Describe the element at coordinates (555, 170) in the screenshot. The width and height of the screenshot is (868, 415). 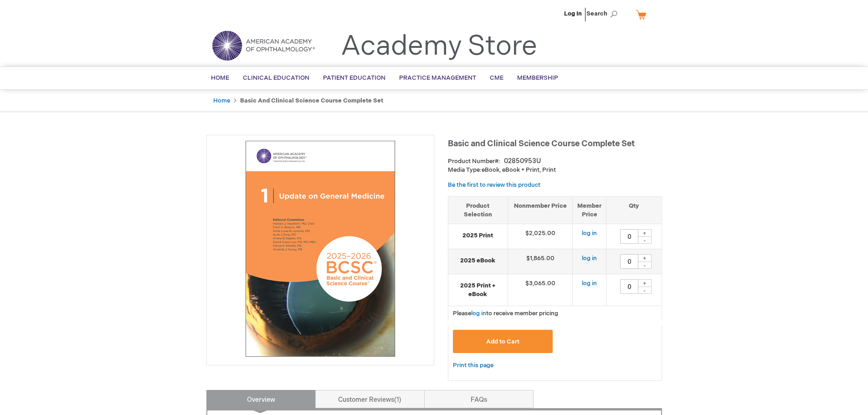
I see `p: eBook, eBook + Print, Print` at that location.